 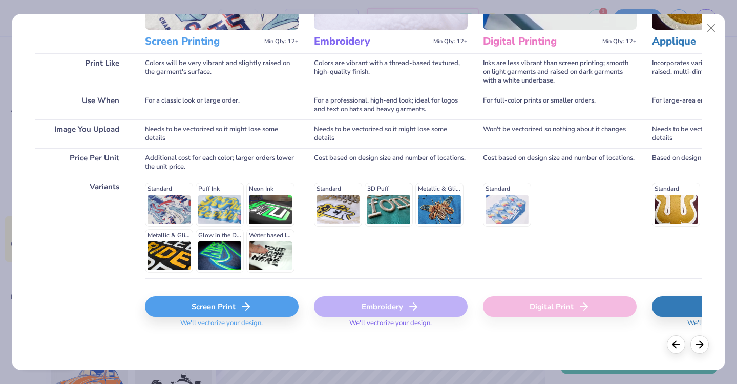 What do you see at coordinates (222, 72) in the screenshot?
I see `div: Colors will be very vibrant and slightly raised on the garment's surface.` at bounding box center [222, 72].